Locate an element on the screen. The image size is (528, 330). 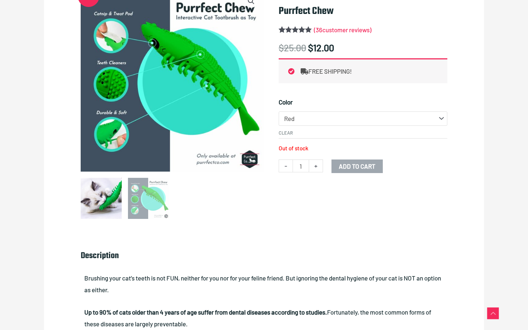
img: A white kitten playing with a green Purrfect Chew is located at coordinates (101, 198).